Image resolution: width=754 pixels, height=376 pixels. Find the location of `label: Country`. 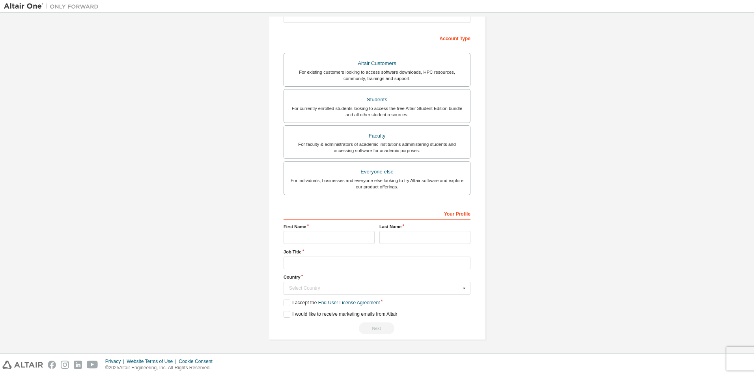

label: Country is located at coordinates (377, 277).